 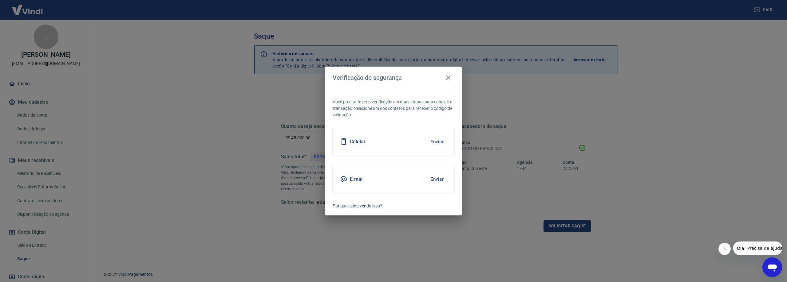 What do you see at coordinates (393, 206) in the screenshot?
I see `p: Por que estou vendo isso?` at bounding box center [393, 206].